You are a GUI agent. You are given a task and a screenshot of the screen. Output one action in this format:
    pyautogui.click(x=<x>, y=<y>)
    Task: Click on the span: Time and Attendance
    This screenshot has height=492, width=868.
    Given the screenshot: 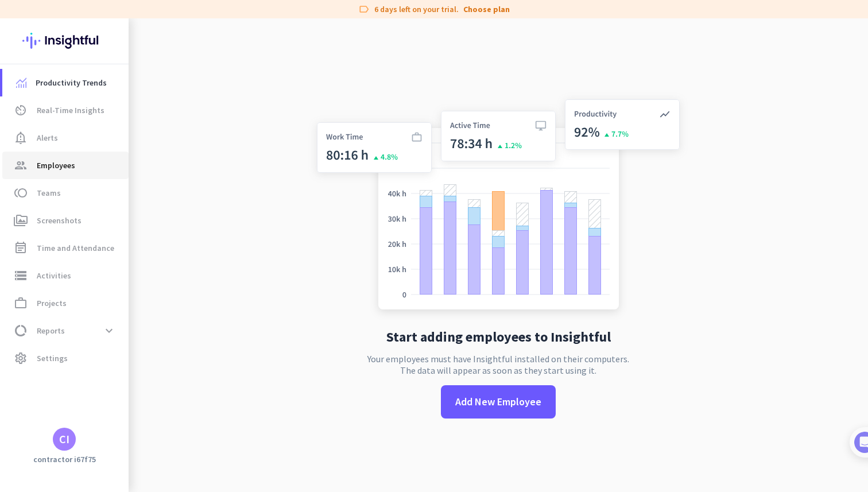 What is the action you would take?
    pyautogui.click(x=75, y=248)
    